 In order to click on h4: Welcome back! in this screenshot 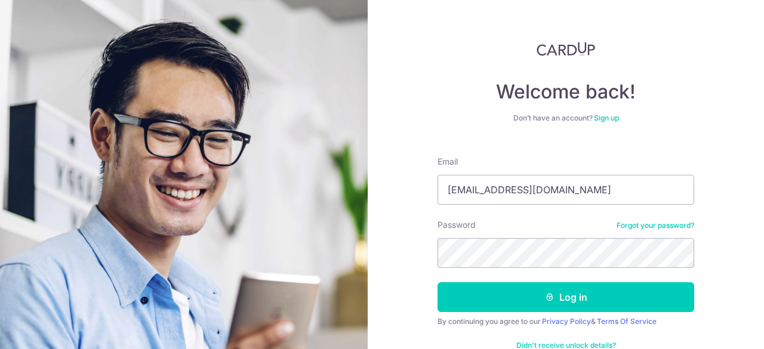, I will do `click(566, 92)`.